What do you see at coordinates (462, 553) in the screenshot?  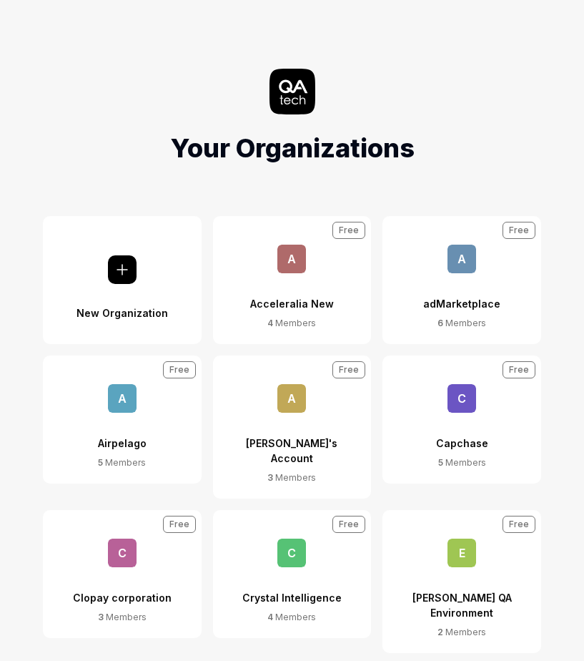 I see `span: E` at bounding box center [462, 553].